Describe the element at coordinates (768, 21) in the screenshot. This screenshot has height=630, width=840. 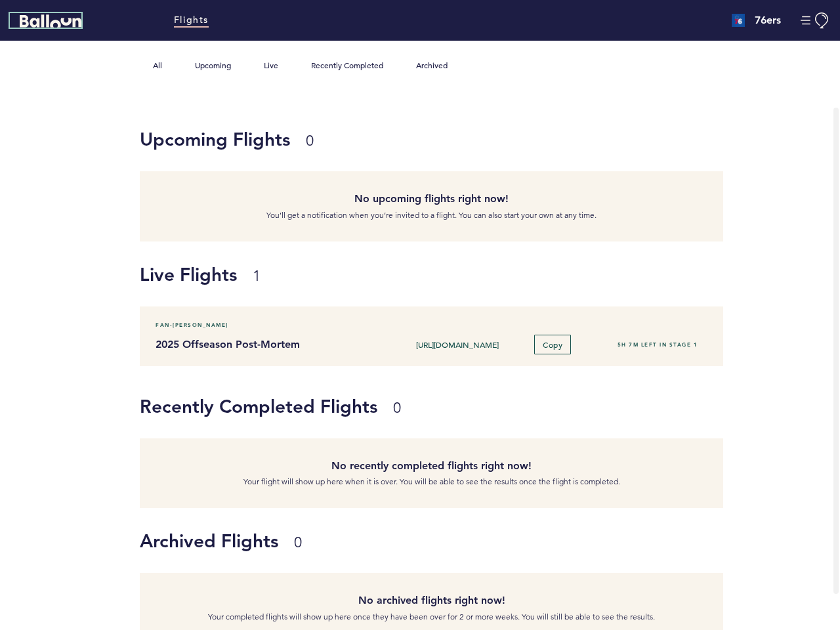
I see `h4: 76ers` at that location.